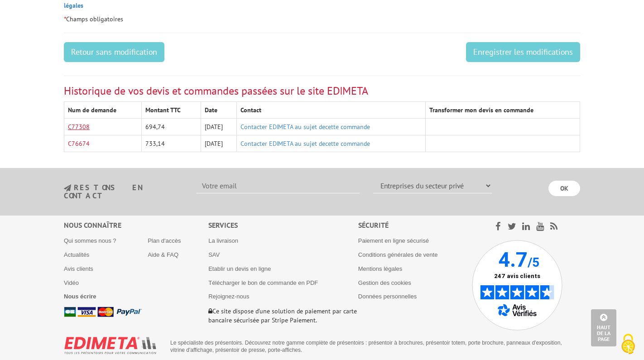 The image size is (644, 360). What do you see at coordinates (218, 110) in the screenshot?
I see `th: Date` at bounding box center [218, 110].